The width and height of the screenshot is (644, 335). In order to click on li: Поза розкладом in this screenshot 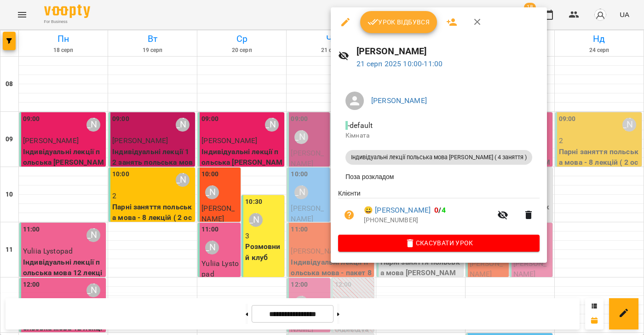, I will do `click(438, 177)`.